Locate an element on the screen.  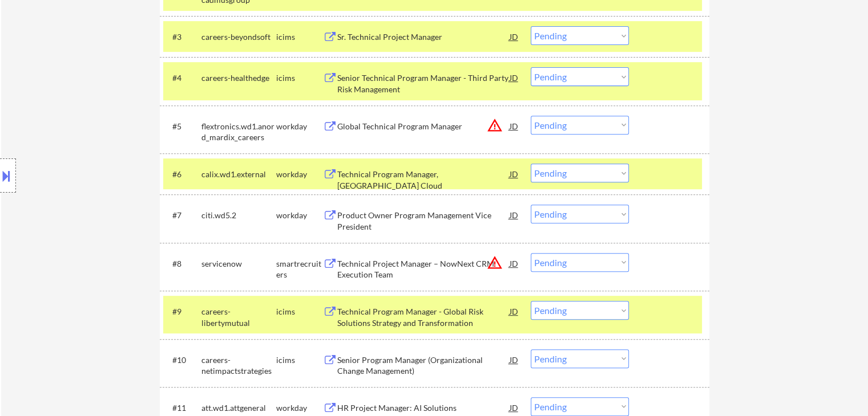
div: careers-libertymutual is located at coordinates (239, 317).